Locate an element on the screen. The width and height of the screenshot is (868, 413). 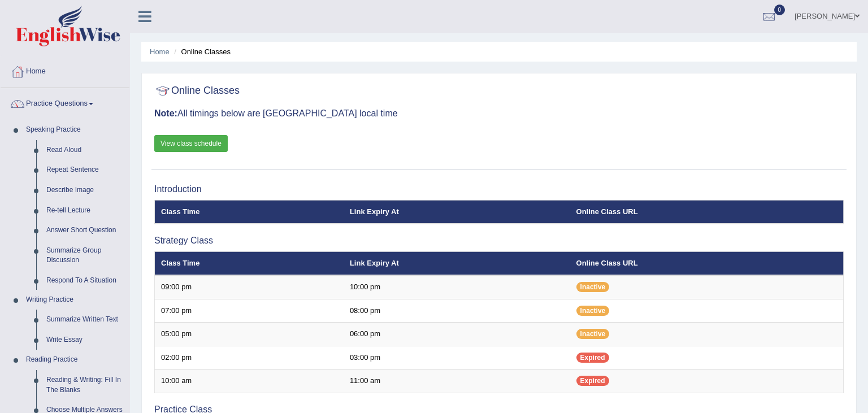
h3: Introduction is located at coordinates (499, 189).